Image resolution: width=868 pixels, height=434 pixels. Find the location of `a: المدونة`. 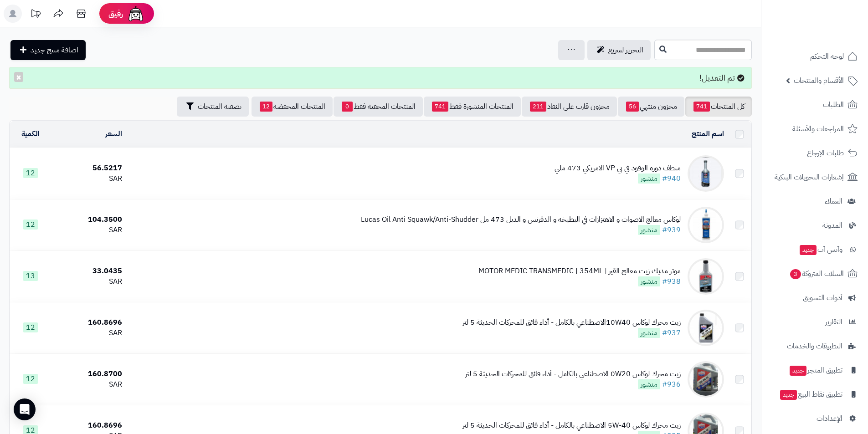

a: المدونة is located at coordinates (814, 226).